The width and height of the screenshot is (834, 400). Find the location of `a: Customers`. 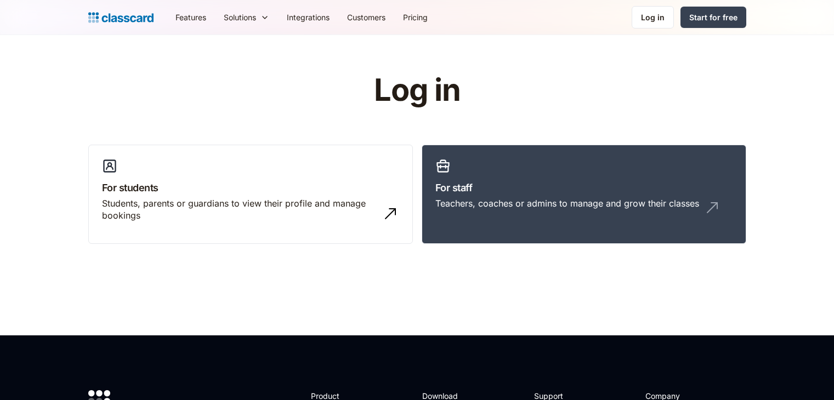

a: Customers is located at coordinates (366, 17).